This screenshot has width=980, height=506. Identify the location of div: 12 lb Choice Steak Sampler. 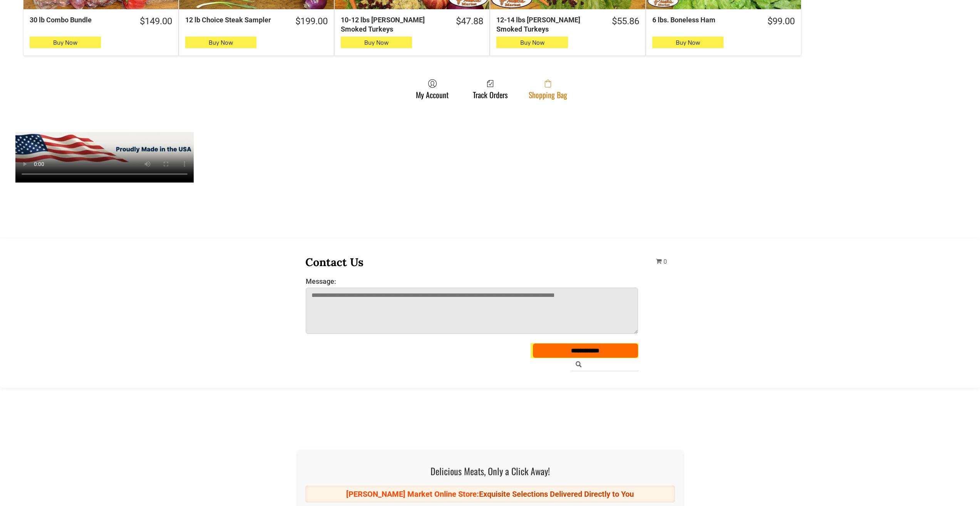
(233, 19).